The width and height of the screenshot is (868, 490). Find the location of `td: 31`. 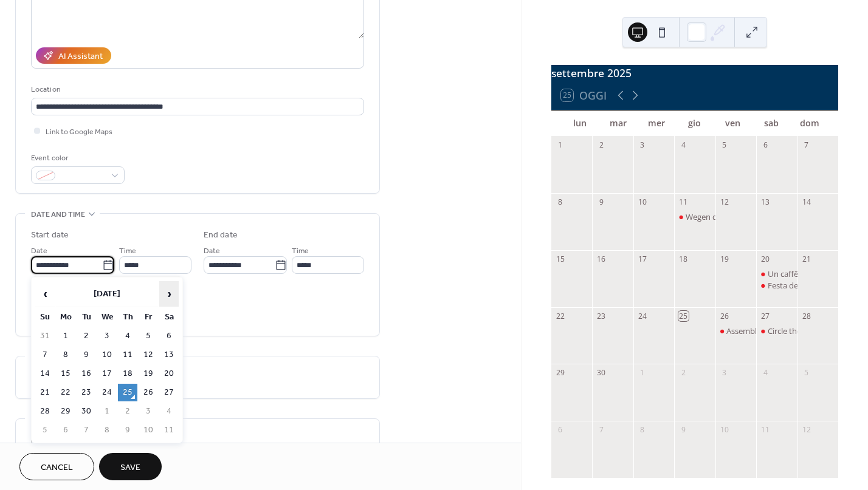

td: 31 is located at coordinates (45, 336).